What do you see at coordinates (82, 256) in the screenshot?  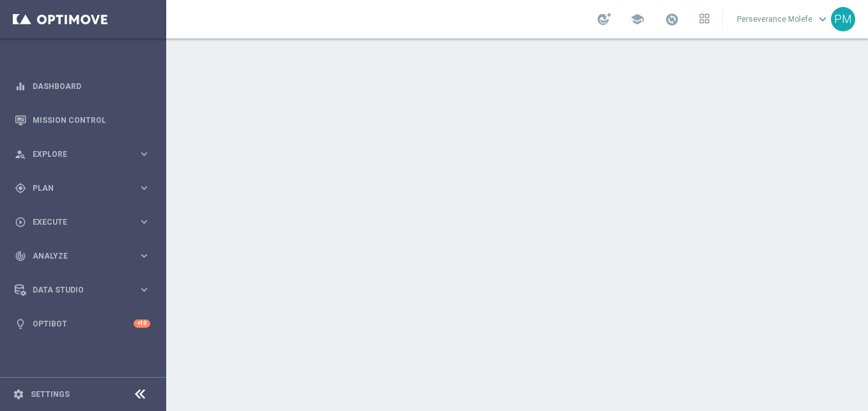 I see `button: track_changes Analyze keyboard_arrow_right` at bounding box center [82, 256].